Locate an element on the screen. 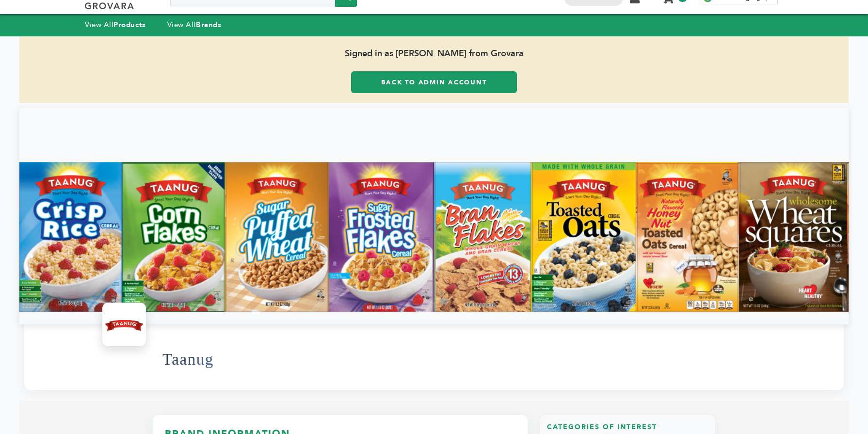  a: Back to Admin Account is located at coordinates (434, 82).